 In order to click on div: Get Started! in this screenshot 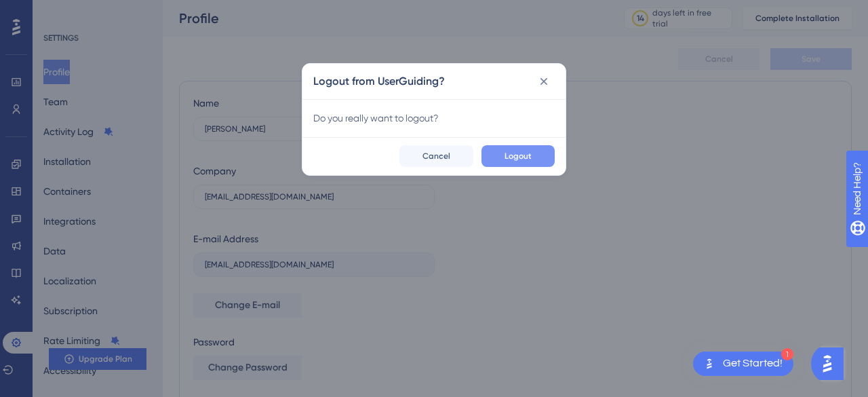, I will do `click(753, 363)`.